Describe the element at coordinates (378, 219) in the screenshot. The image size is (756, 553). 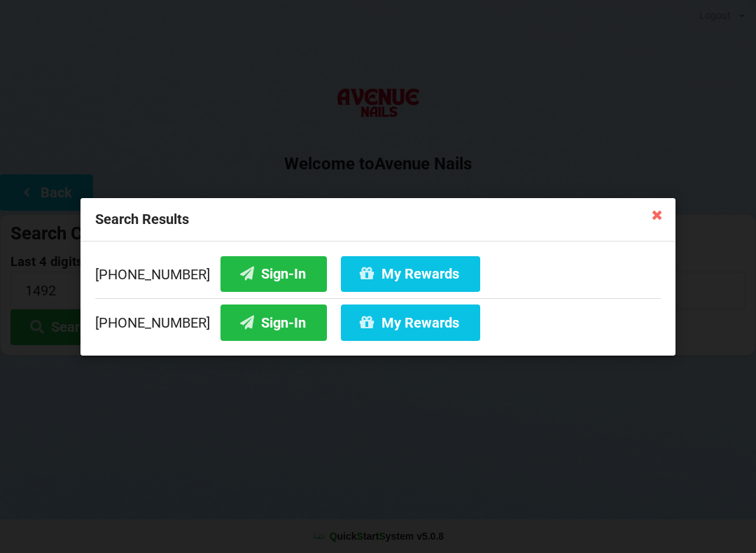
I see `div: Search Results` at that location.